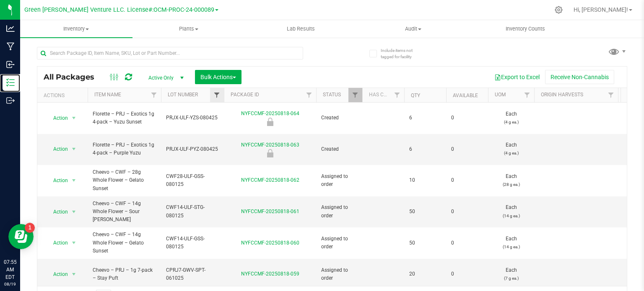 This screenshot has height=291, width=644. Describe the element at coordinates (11, 47) in the screenshot. I see `inline-svg: Manufacturing` at that location.